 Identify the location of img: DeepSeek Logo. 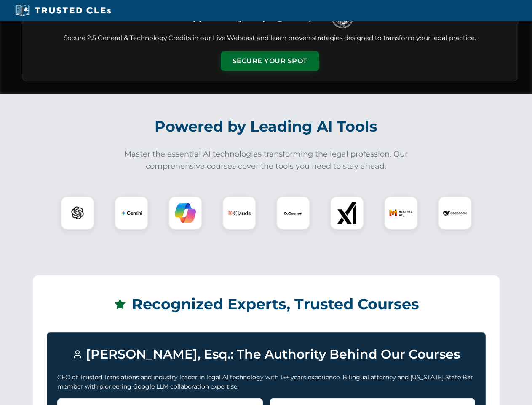
(455, 213).